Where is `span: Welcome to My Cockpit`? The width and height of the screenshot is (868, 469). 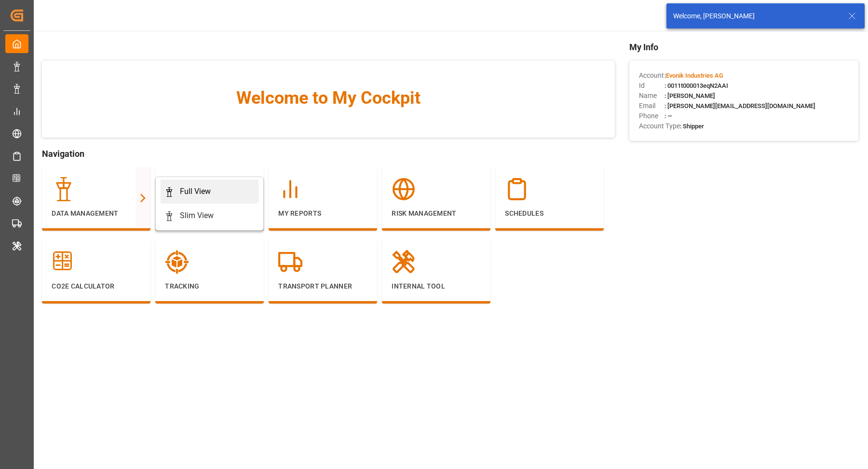
span: Welcome to My Cockpit is located at coordinates (328, 98).